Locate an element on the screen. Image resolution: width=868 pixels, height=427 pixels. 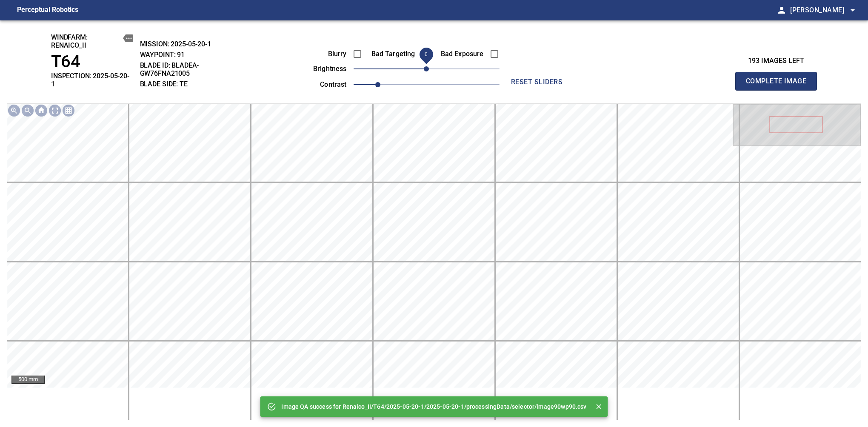
label: brightness is located at coordinates (323, 69).